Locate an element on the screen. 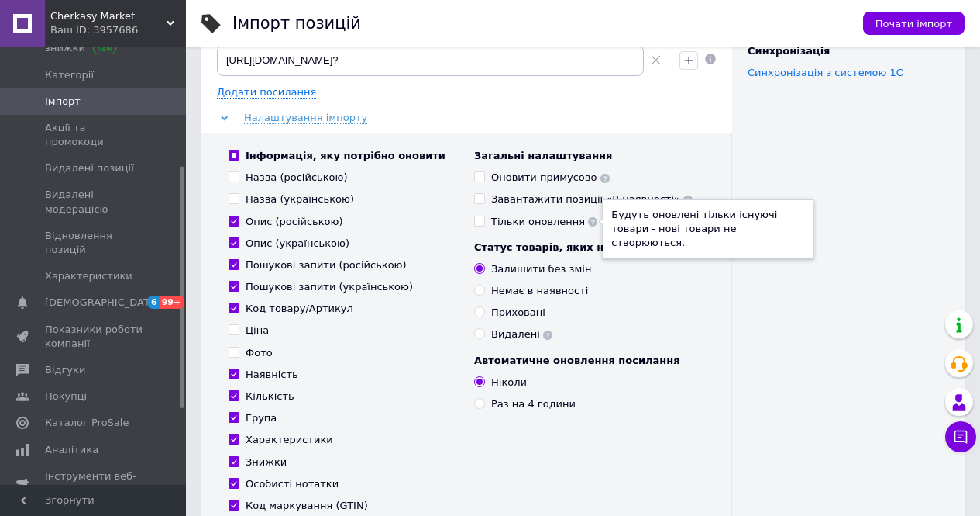 The image size is (980, 516). div: Фото is located at coordinates (259, 353).